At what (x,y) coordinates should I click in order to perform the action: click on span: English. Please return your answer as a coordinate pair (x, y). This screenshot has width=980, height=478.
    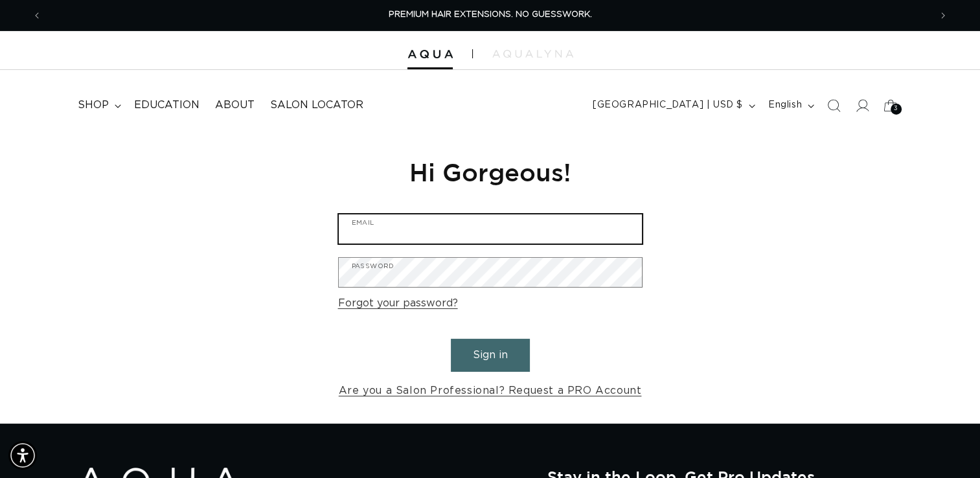
    Looking at the image, I should click on (784, 105).